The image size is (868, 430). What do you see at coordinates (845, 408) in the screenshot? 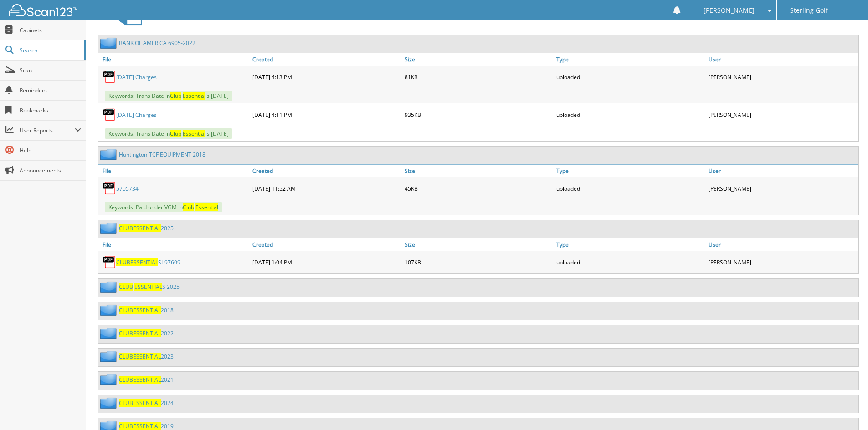
I see `div: Chat Widget` at bounding box center [845, 408].